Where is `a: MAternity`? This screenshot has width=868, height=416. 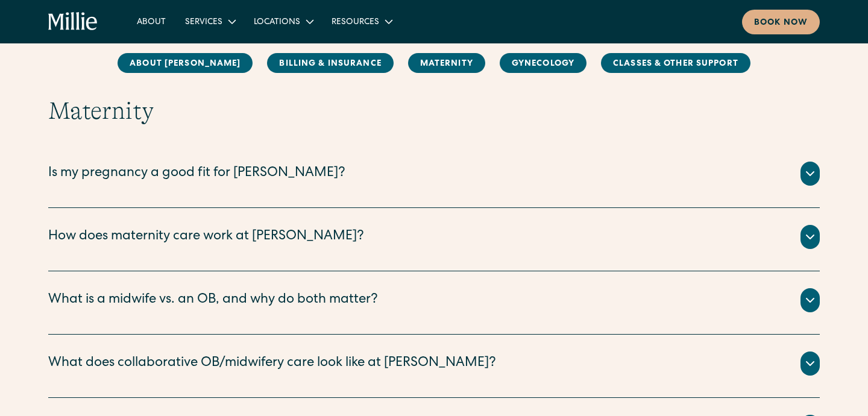 a: MAternity is located at coordinates (447, 63).